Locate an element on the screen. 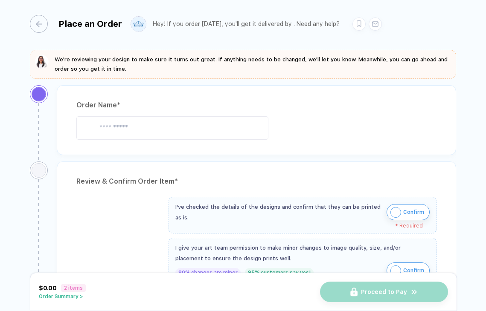 The image size is (486, 311). button: We're reviewing your design to make sure it turns out great. If anything needs to be changed, we'... is located at coordinates (243, 64).